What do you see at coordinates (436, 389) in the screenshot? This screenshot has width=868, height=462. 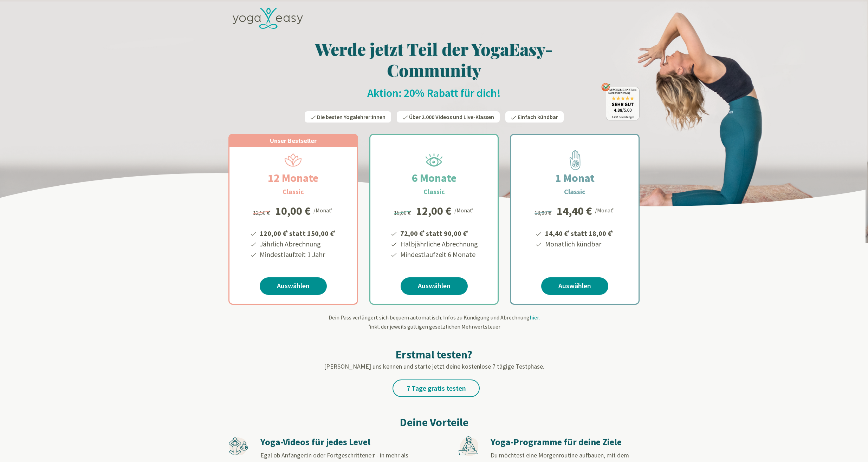 I see `a: 7 Tage gratis testen` at bounding box center [436, 389].